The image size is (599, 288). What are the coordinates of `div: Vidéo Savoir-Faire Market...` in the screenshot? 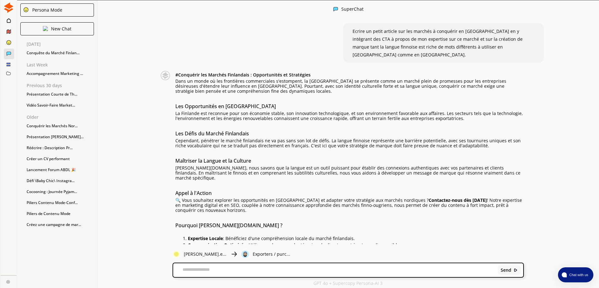 It's located at (60, 105).